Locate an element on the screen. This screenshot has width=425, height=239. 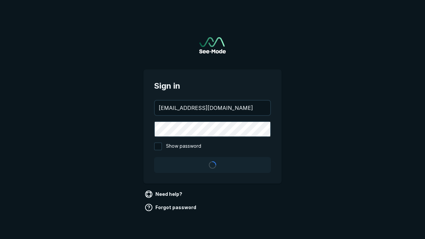
span: Show password is located at coordinates (184, 146).